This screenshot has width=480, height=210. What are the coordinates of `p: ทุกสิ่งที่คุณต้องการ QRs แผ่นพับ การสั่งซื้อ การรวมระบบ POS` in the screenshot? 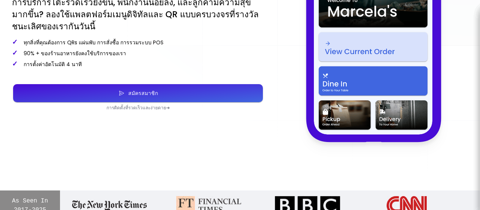 It's located at (138, 42).